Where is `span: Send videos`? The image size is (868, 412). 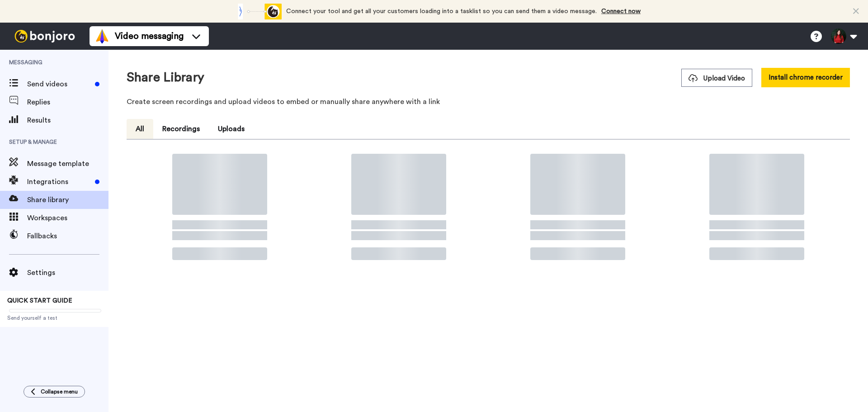 span: Send videos is located at coordinates (60, 84).